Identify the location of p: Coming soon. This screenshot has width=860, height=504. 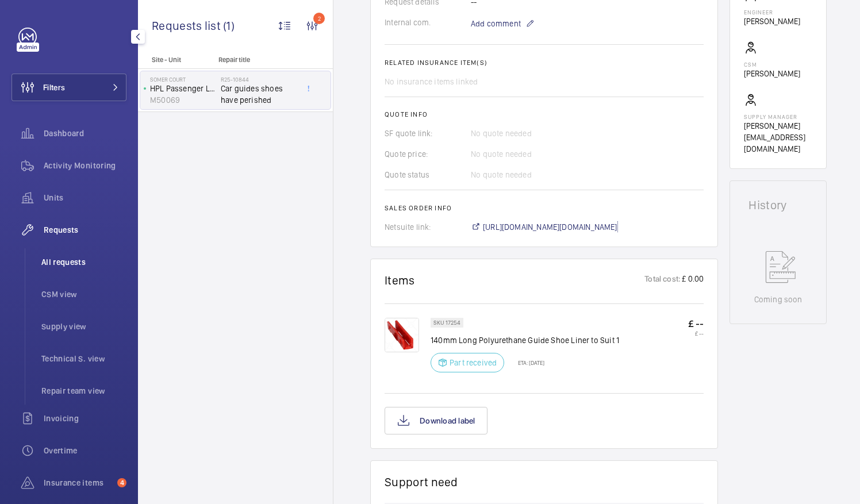
(778, 299).